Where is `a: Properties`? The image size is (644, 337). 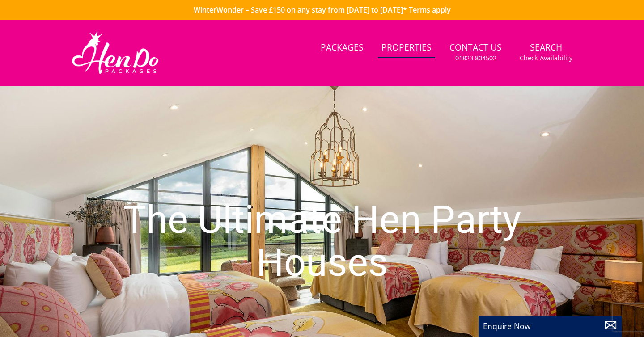
a: Properties is located at coordinates (407, 48).